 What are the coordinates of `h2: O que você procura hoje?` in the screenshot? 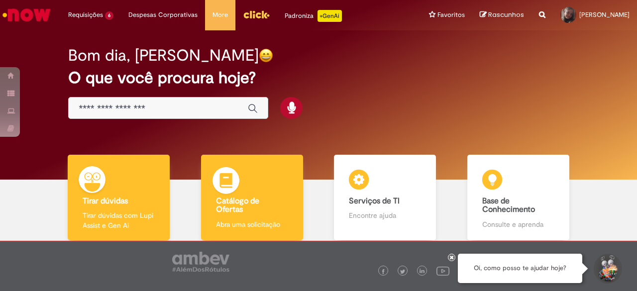 It's located at (318, 78).